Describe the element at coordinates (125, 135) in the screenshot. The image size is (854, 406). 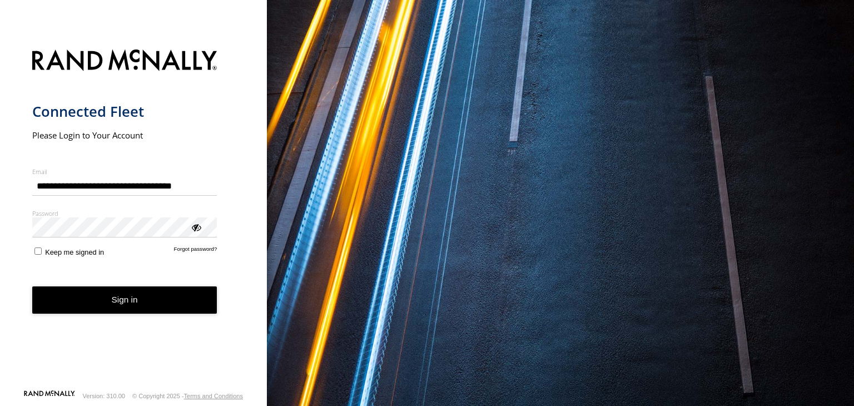
I see `h2: Please Login to Your Account` at that location.